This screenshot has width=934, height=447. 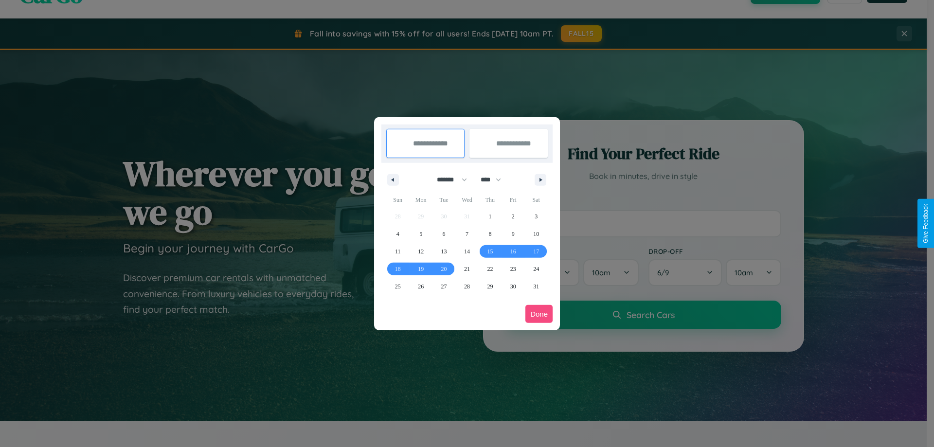 What do you see at coordinates (398, 269) in the screenshot?
I see `span: 18` at bounding box center [398, 269].